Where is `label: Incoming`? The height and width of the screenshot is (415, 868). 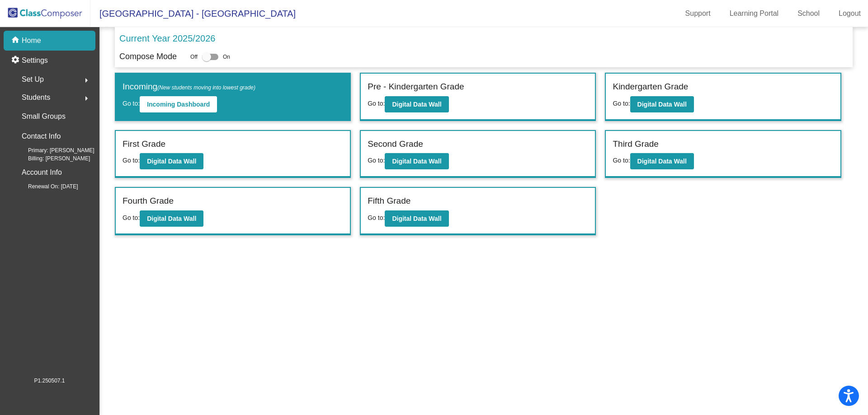 label: Incoming is located at coordinates (189, 87).